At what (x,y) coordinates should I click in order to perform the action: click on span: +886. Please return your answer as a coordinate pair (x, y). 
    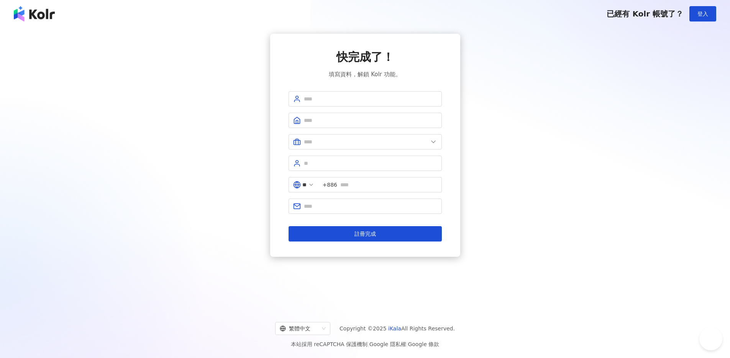
    Looking at the image, I should click on (330, 185).